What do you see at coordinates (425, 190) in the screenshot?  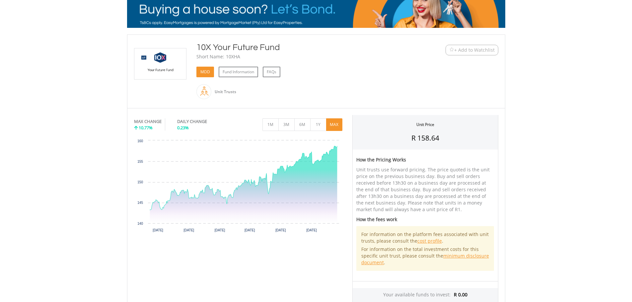 I see `p: Unit trusts use forward pricing. The price quoted is the unit price on the previous business day....` at bounding box center [425, 190].